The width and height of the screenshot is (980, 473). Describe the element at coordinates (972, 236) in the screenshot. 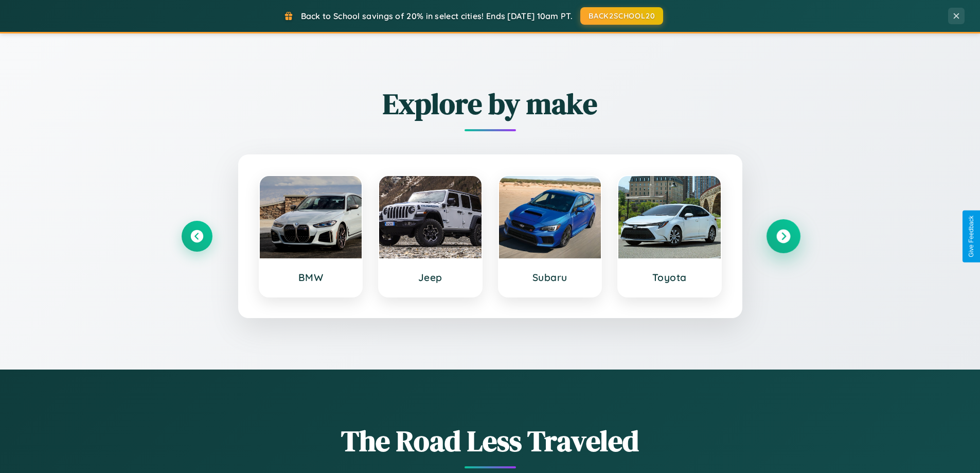

I see `div: Give Feedback` at that location.